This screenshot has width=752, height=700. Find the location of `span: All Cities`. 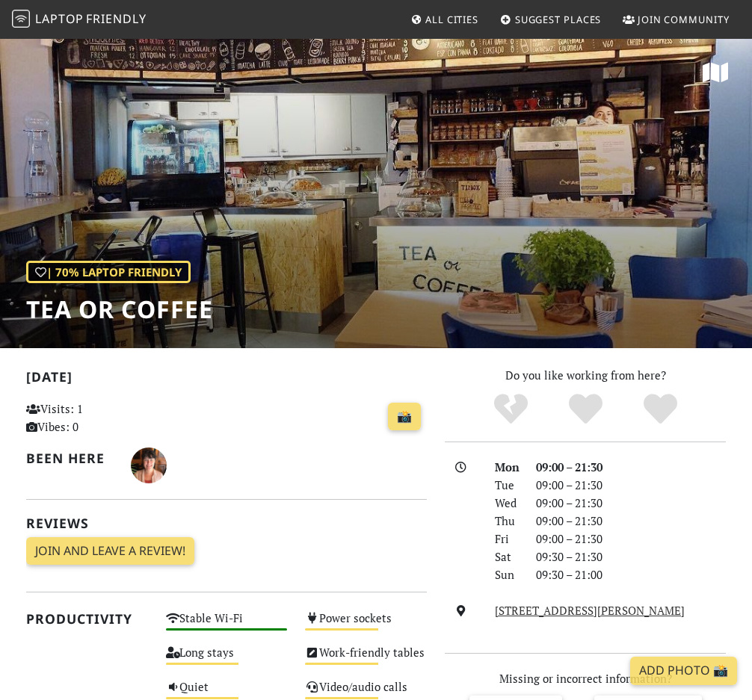

span: All Cities is located at coordinates (452, 20).